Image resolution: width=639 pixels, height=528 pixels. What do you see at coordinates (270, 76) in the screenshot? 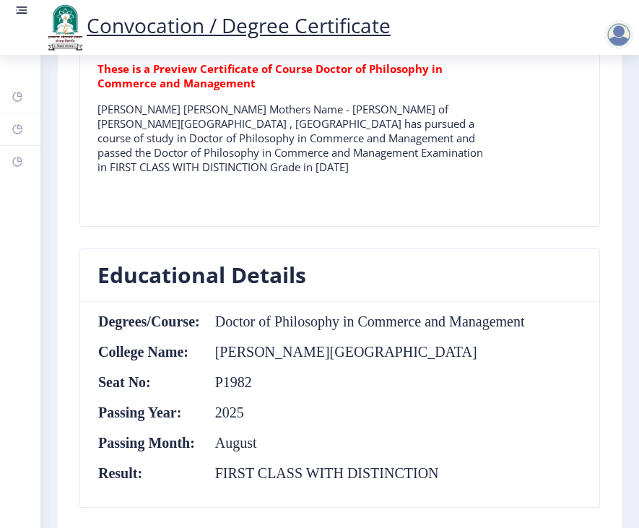
I see `b: These is a Preview Certificate of Course Doctor of Philosophy in Commerce and Management` at bounding box center [270, 76].